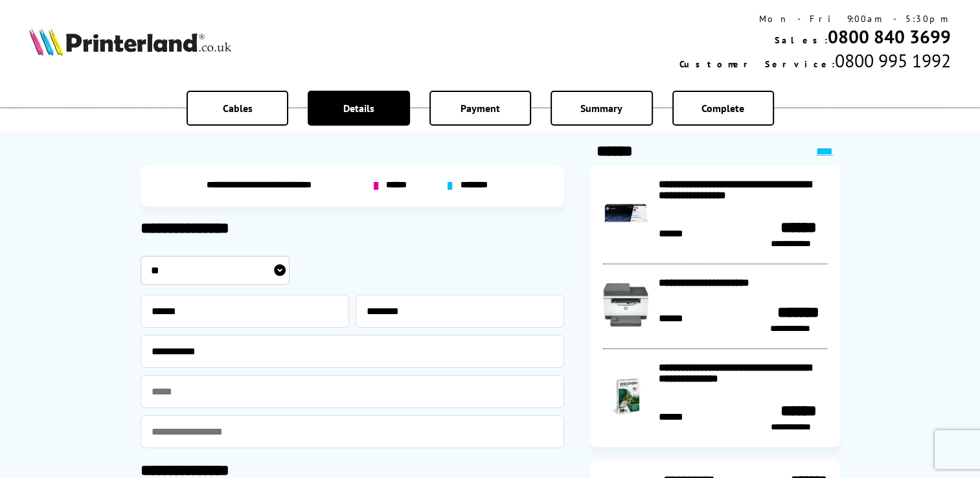  What do you see at coordinates (889, 36) in the screenshot?
I see `b: 0800 840 3699` at bounding box center [889, 36].